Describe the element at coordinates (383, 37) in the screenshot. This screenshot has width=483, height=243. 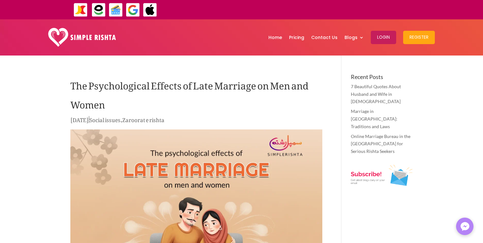
I see `button: Login` at that location.